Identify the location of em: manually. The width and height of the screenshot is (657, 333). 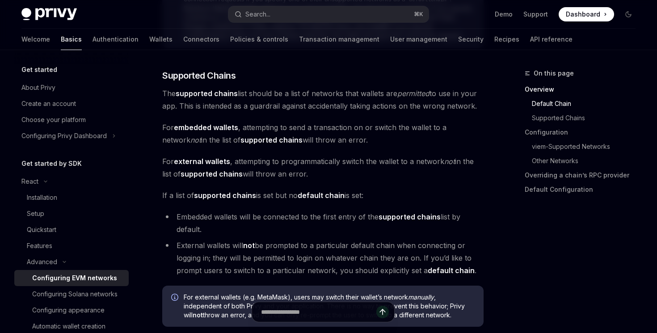
(421, 297).